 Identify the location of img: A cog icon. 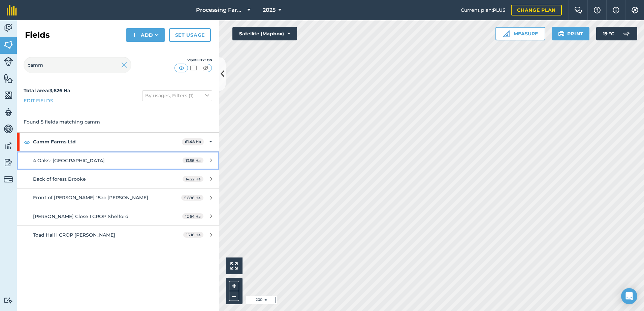
(635, 10).